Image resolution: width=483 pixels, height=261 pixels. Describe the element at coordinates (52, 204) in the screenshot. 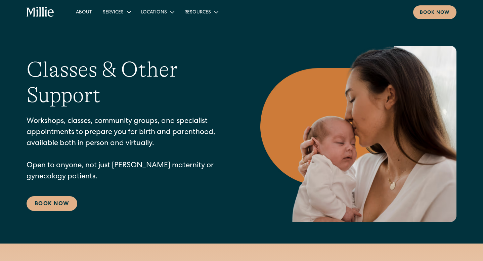

I see `a: Book Now` at that location.